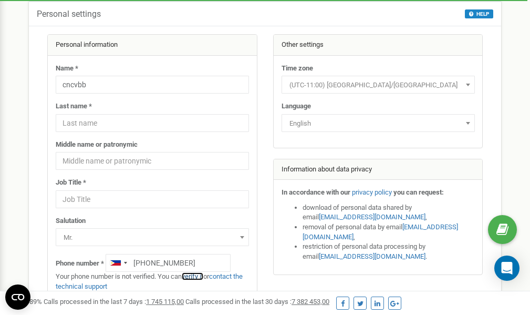 The image size is (530, 315). Describe the element at coordinates (419, 192) in the screenshot. I see `strong: you can request:` at that location.